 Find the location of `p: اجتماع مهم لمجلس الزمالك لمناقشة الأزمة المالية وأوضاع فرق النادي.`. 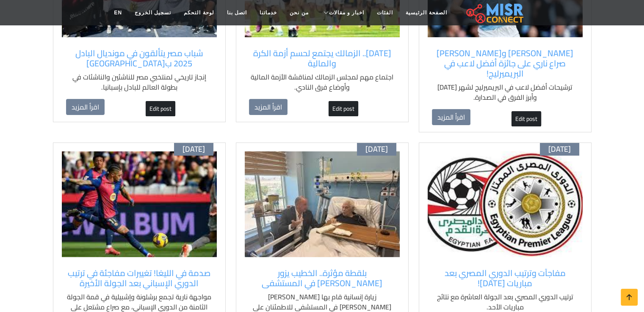

p: اجتماع مهم لمجلس الزمالك لمناقشة الأزمة المالية وأوضاع فرق النادي. is located at coordinates (322, 82).